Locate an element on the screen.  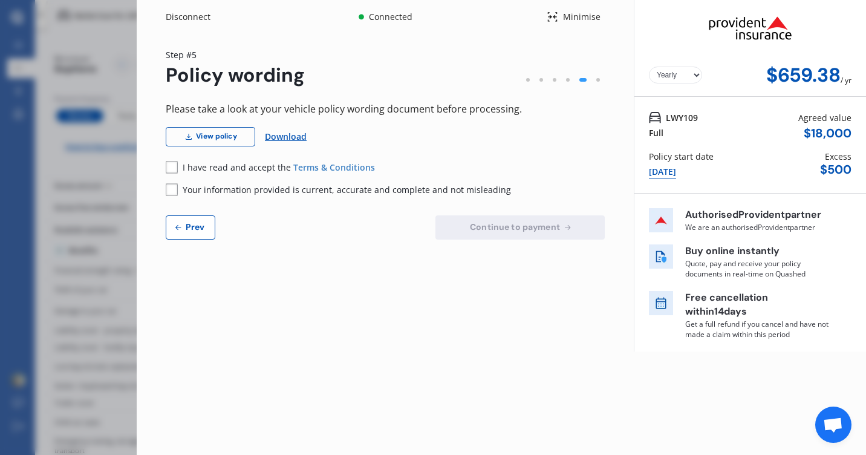
div: Excess is located at coordinates (839, 156).